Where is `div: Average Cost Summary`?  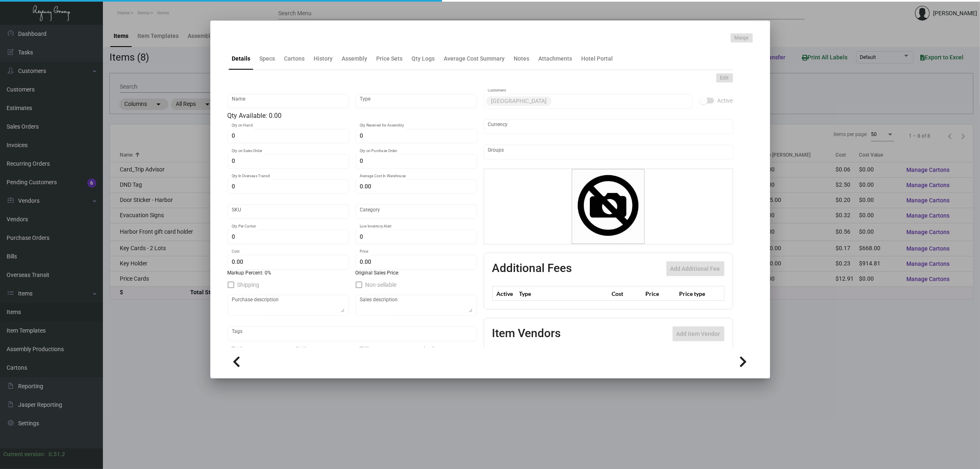 div: Average Cost Summary is located at coordinates (474, 59).